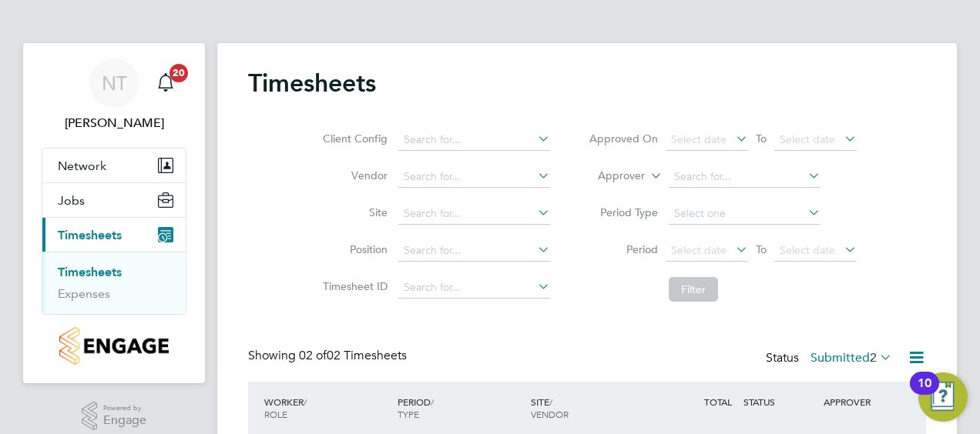 The height and width of the screenshot is (434, 980). What do you see at coordinates (114, 166) in the screenshot?
I see `button: Network` at bounding box center [114, 166].